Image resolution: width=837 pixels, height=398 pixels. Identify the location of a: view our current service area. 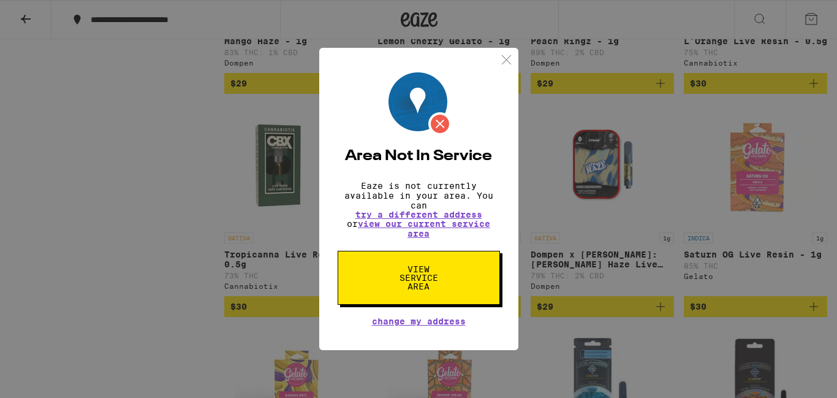
(424, 229).